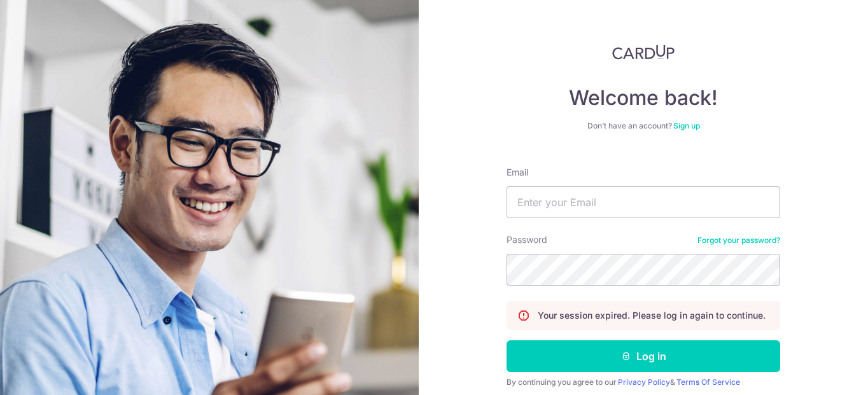 The image size is (868, 395). What do you see at coordinates (643, 98) in the screenshot?
I see `h4: Welcome back!` at bounding box center [643, 98].